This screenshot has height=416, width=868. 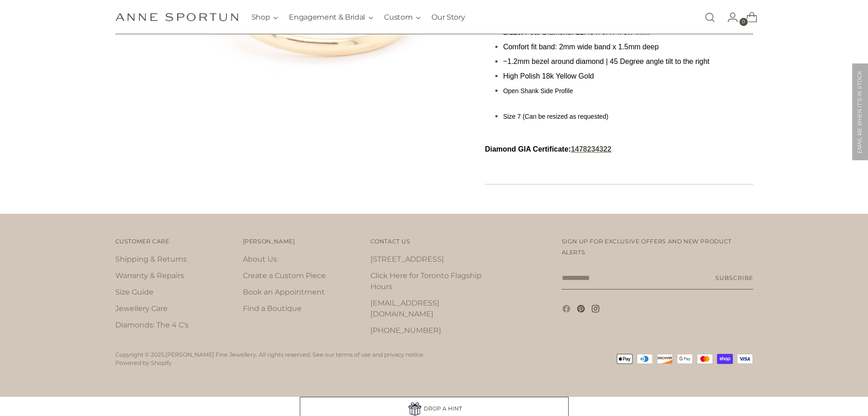 I want to click on a: Find a Boutique, so click(x=272, y=308).